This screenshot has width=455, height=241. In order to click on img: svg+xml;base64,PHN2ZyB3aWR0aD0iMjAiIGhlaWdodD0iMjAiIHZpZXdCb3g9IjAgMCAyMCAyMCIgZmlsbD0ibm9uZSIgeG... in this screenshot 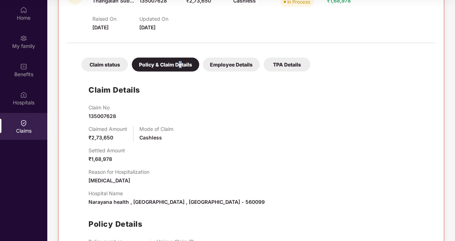, I will do `click(24, 38)`.